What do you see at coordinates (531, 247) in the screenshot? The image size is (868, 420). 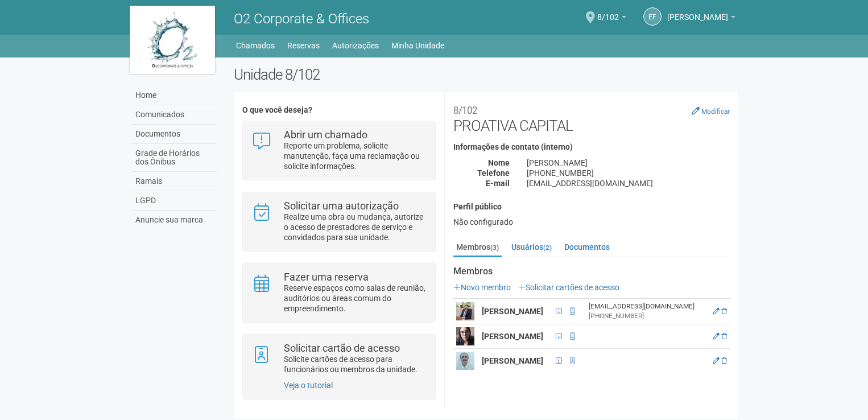 I see `a: Usuários(2)` at bounding box center [531, 247].